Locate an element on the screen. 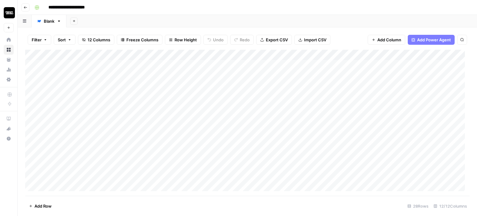 The image size is (477, 216). span: Row Height is located at coordinates (186, 40).